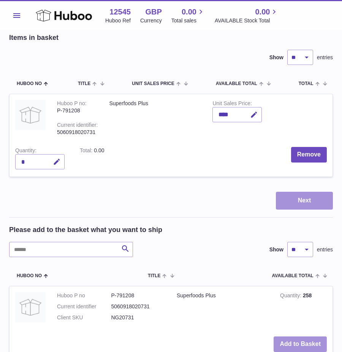 The image size is (342, 352). I want to click on span: Unit Sales Price, so click(153, 84).